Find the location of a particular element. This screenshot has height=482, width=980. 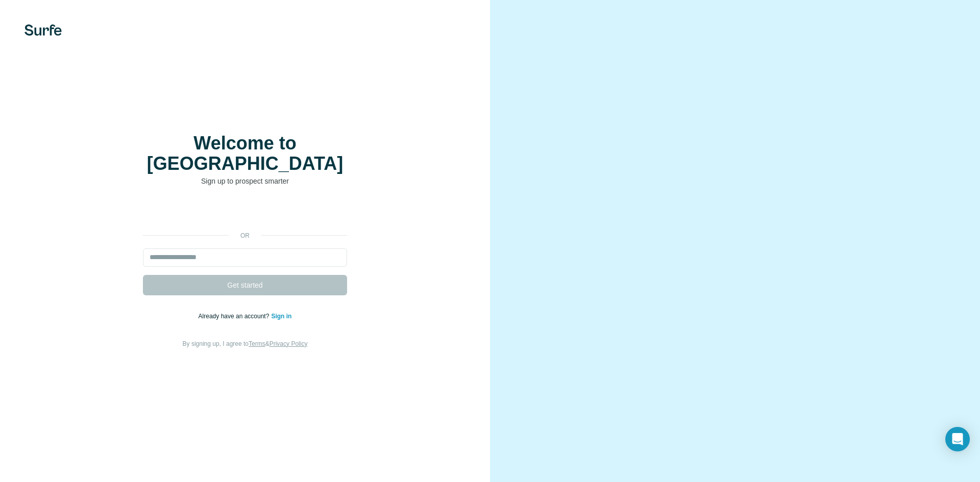

a: Privacy Policy is located at coordinates (288, 344).